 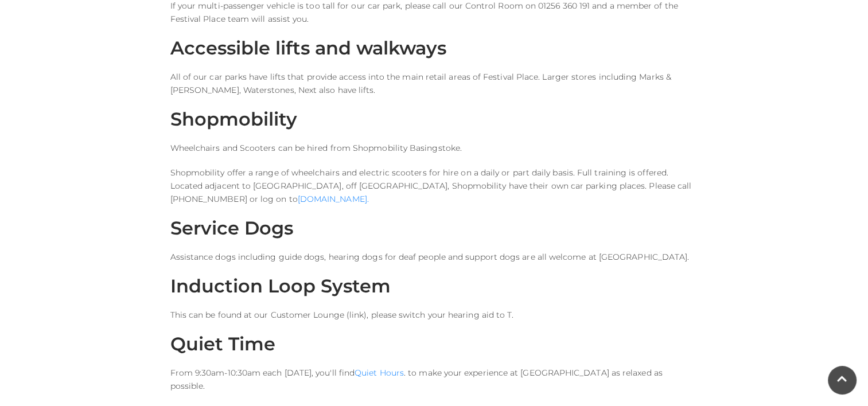 What do you see at coordinates (434, 48) in the screenshot?
I see `h2: Accessible lifts and walkways` at bounding box center [434, 48].